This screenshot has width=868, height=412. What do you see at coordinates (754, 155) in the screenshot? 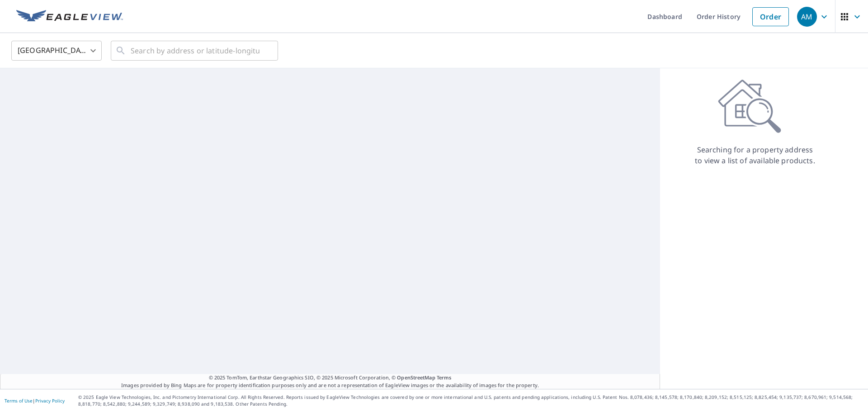
I see `p: Searching for a property address to view a list of available products.` at bounding box center [754, 155].